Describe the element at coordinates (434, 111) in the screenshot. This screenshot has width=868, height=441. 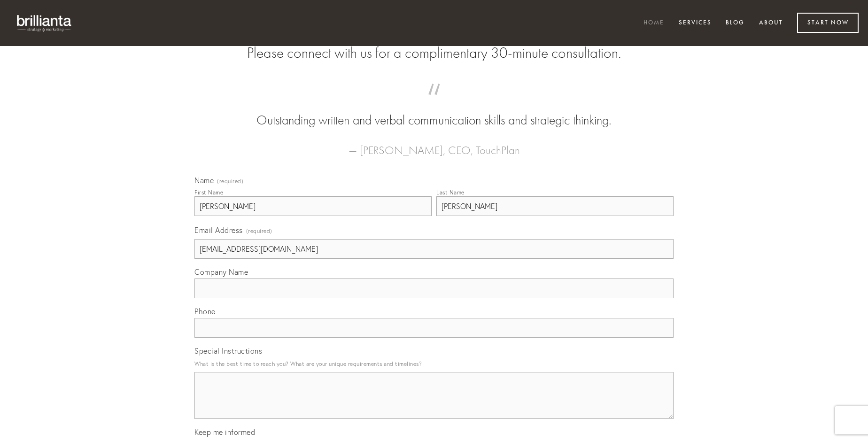
I see `blockquote: Outstanding written and verbal communication skills and strategic thinking.` at that location.